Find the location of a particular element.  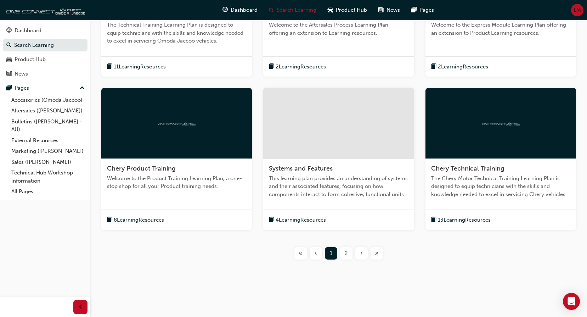

a: Accessories (Omoda Jaecoo) is located at coordinates (48, 100).